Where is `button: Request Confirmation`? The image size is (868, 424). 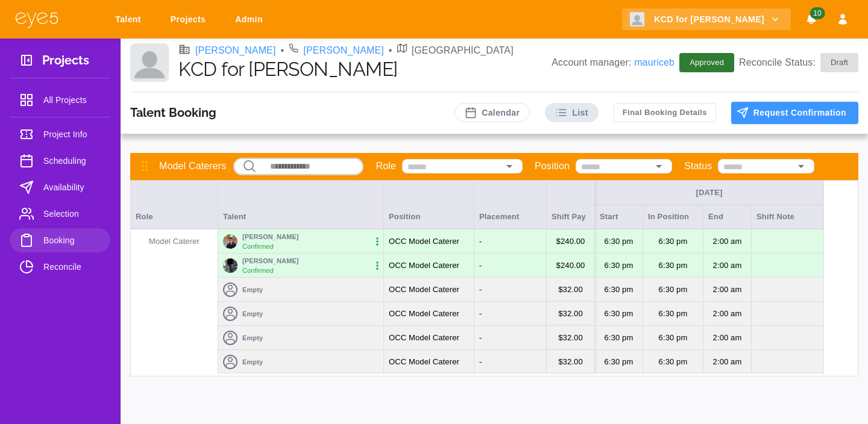
button: Request Confirmation is located at coordinates (794, 113).